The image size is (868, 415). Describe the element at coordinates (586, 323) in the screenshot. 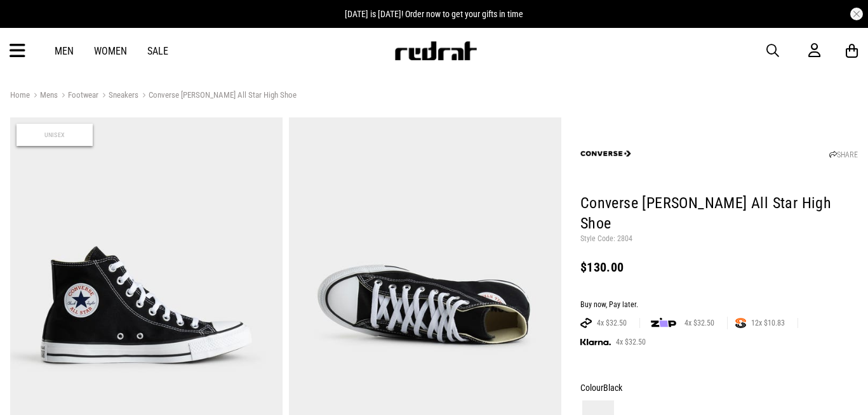

I see `img: AFTERPAY` at that location.